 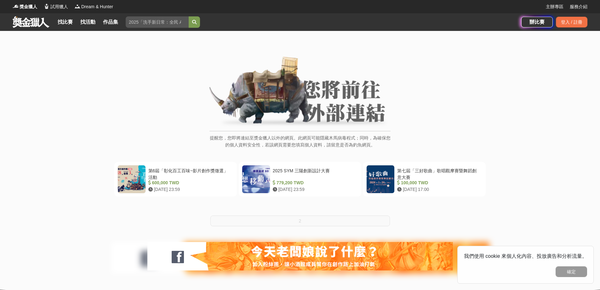 What do you see at coordinates (59, 7) in the screenshot?
I see `span: 試用獵人` at bounding box center [59, 7].